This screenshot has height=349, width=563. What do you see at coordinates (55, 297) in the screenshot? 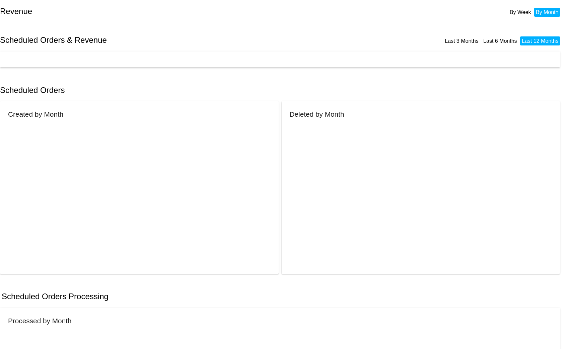
I see `h2: Scheduled Orders Processing` at bounding box center [55, 297].